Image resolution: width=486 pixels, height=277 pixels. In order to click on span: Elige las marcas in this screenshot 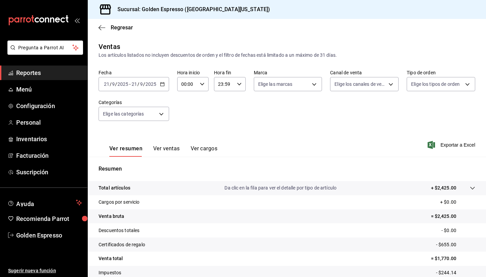, I will do `click(276, 84)`.